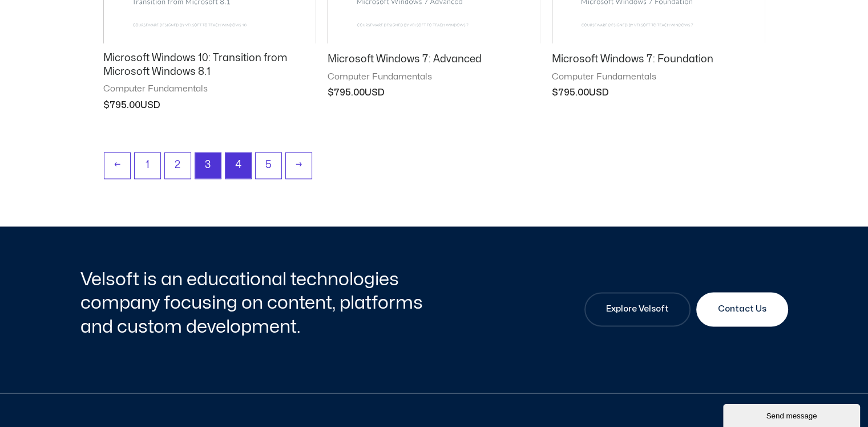 This screenshot has width=868, height=427. I want to click on a: Page 1, so click(148, 165).